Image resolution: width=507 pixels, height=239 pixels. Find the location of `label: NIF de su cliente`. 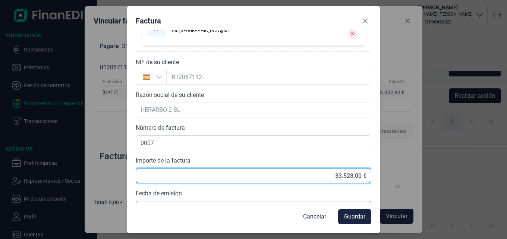

label: NIF de su cliente is located at coordinates (157, 62).